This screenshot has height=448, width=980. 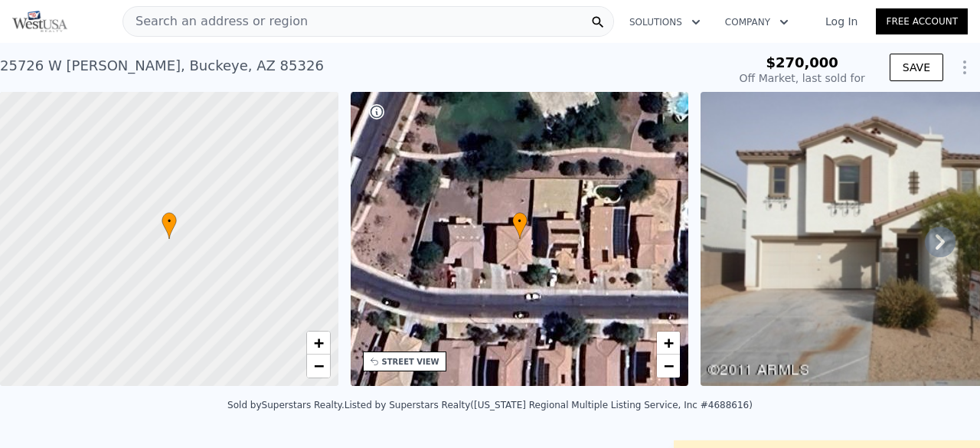 I want to click on span: Search an address or region, so click(x=215, y=21).